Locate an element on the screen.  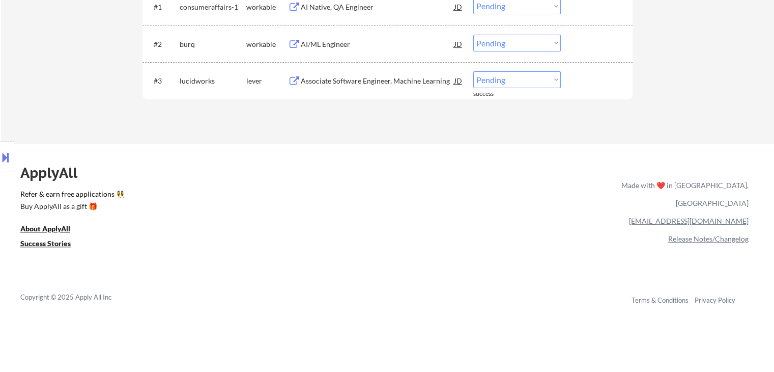
div: Associate Software Engineer, Machine Learning is located at coordinates (378, 81).